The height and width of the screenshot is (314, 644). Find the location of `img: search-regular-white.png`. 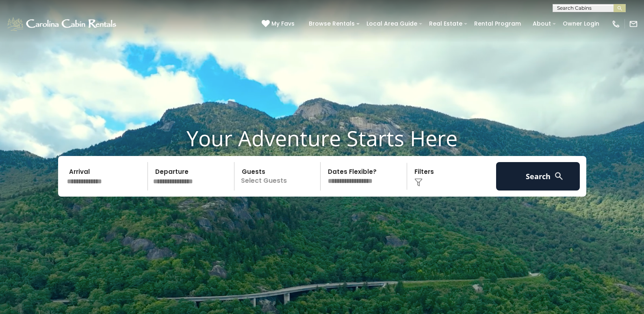

img: search-regular-white.png is located at coordinates (559, 176).